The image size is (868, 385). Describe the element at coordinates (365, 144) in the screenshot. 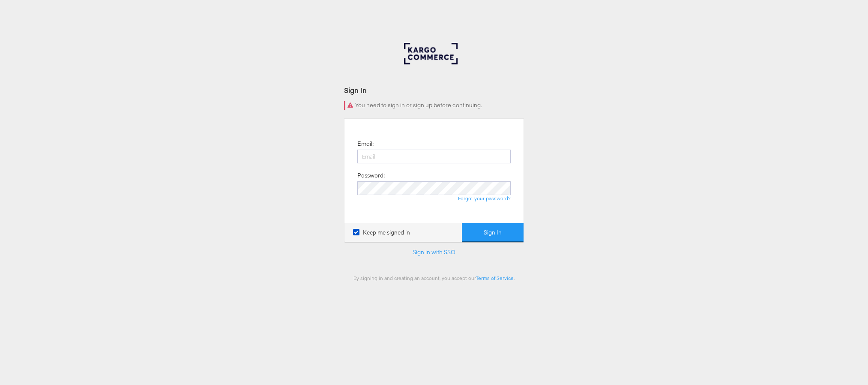

I see `label: Email:` at that location.